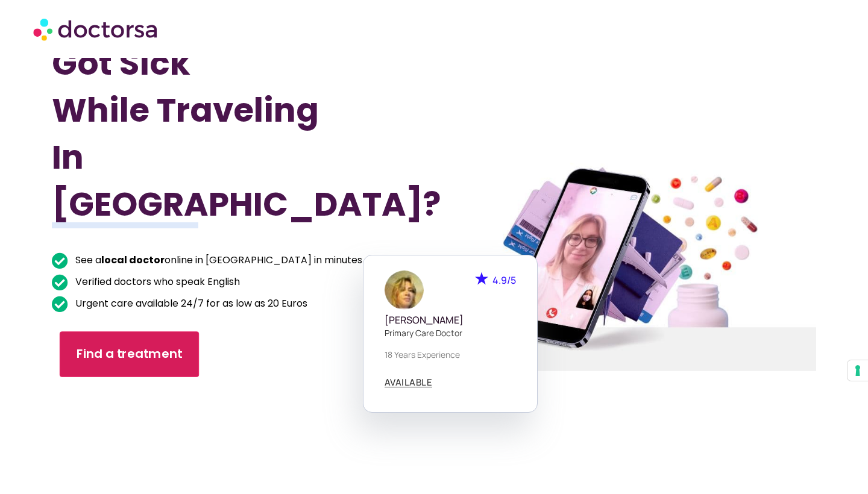 The image size is (868, 494). Describe the element at coordinates (132, 260) in the screenshot. I see `b: local doctor` at that location.